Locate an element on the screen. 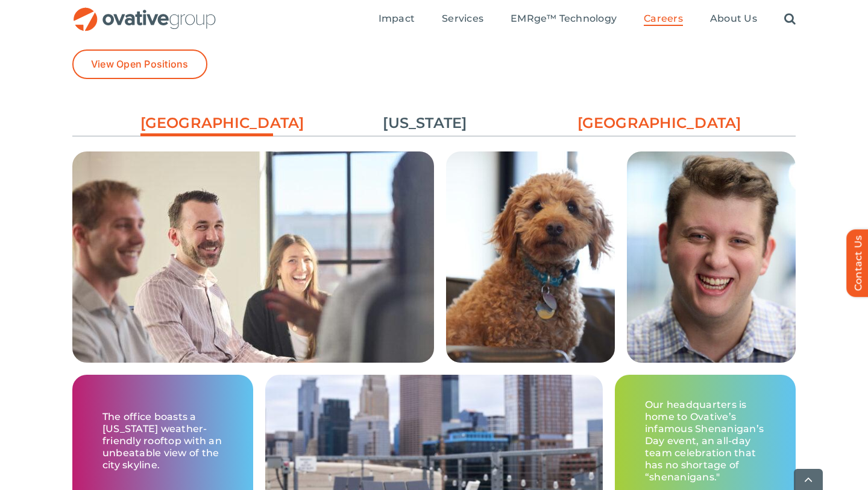 The width and height of the screenshot is (868, 490). a: OG_Full_horizontal_RGB is located at coordinates (144, 12).